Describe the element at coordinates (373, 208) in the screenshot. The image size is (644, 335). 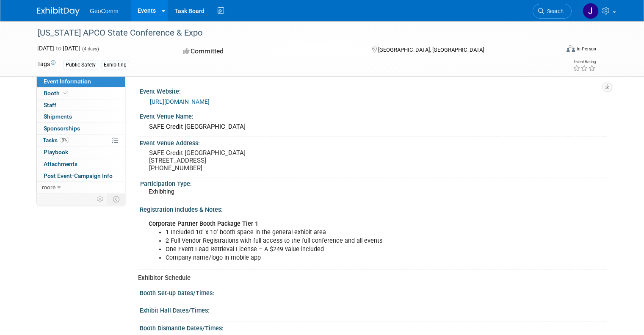
I see `div: Registration Includes & Notes:` at that location.